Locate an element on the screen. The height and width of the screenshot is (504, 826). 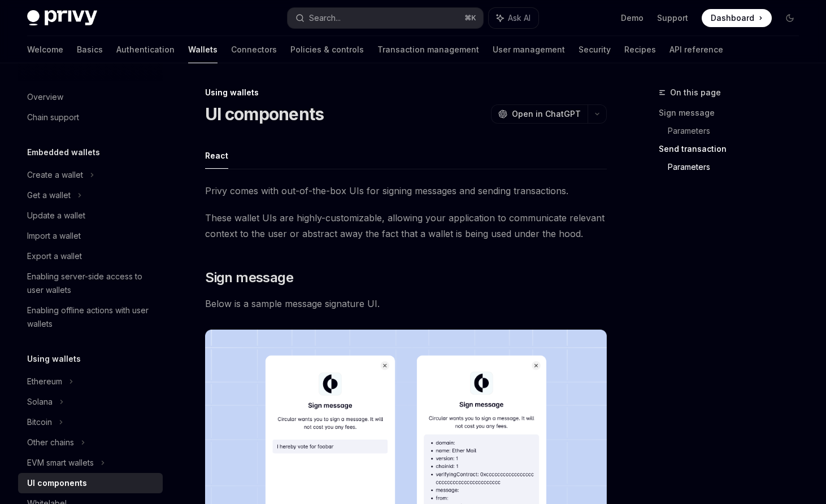
a: Recipes is located at coordinates (640, 50).